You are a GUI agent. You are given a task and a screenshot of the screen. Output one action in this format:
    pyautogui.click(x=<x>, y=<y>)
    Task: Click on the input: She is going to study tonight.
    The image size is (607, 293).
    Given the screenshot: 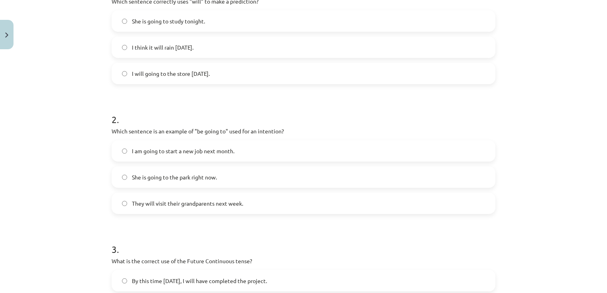 What is the action you would take?
    pyautogui.click(x=124, y=21)
    